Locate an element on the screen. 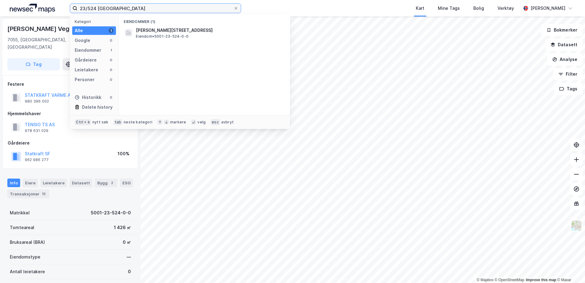  div: 980 396 002 is located at coordinates (37, 101).